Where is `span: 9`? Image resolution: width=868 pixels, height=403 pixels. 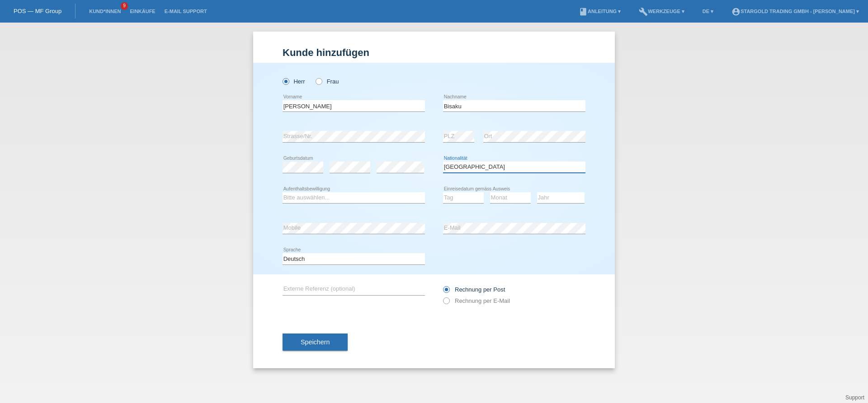 span: 9 is located at coordinates (124, 6).